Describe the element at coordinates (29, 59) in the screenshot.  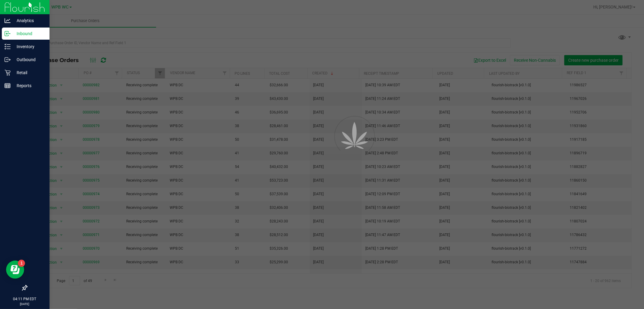
I see `p: Outbound` at that location.